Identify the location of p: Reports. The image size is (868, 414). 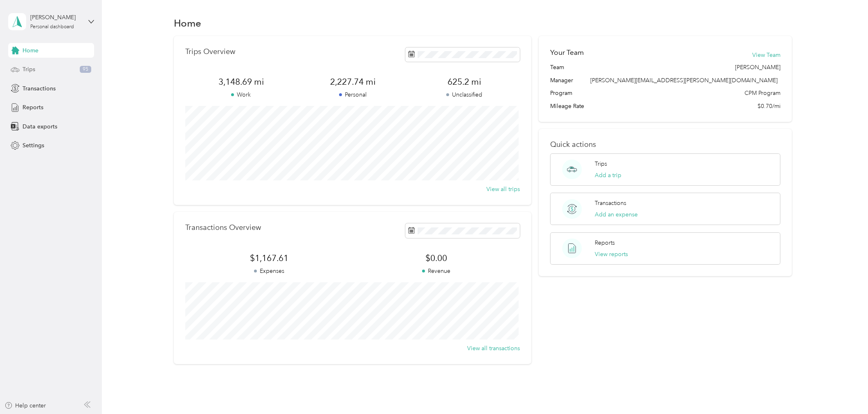
(605, 243).